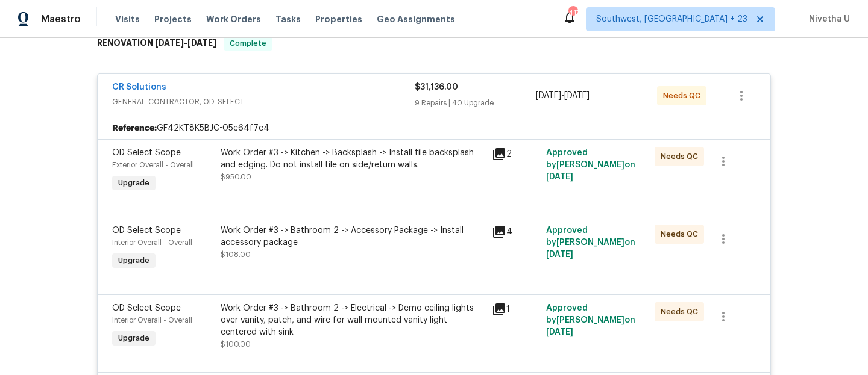 The height and width of the screenshot is (375, 868). I want to click on span: $31,136.00, so click(436, 87).